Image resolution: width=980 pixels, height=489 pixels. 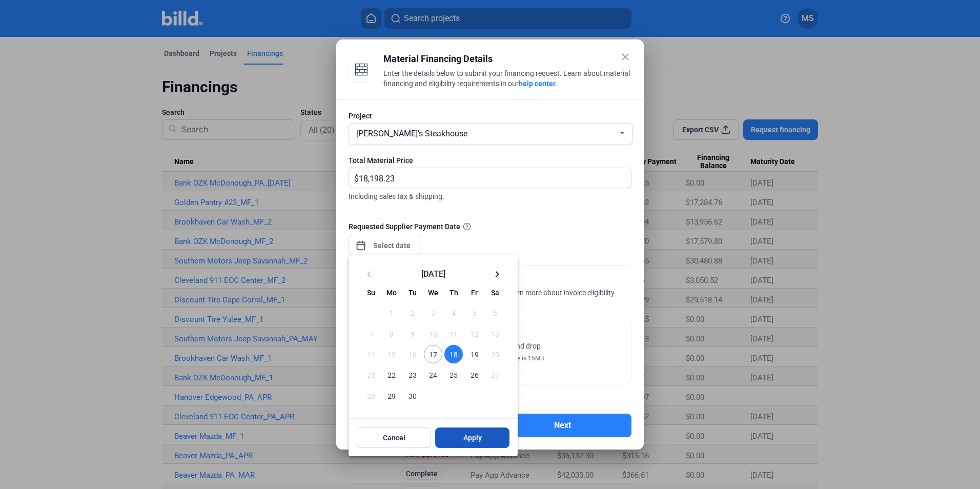 I want to click on span: 29, so click(x=391, y=395).